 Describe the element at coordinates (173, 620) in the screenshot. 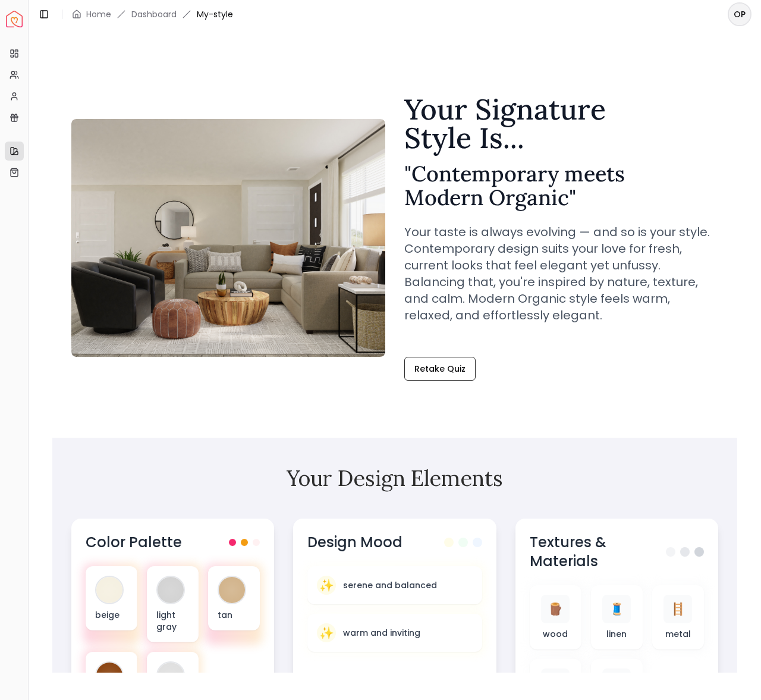

I see `p: light gray` at that location.